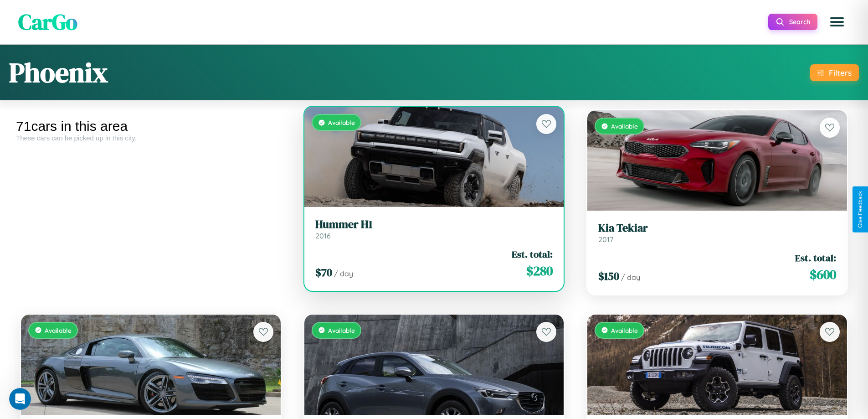  I want to click on span: Search, so click(800, 22).